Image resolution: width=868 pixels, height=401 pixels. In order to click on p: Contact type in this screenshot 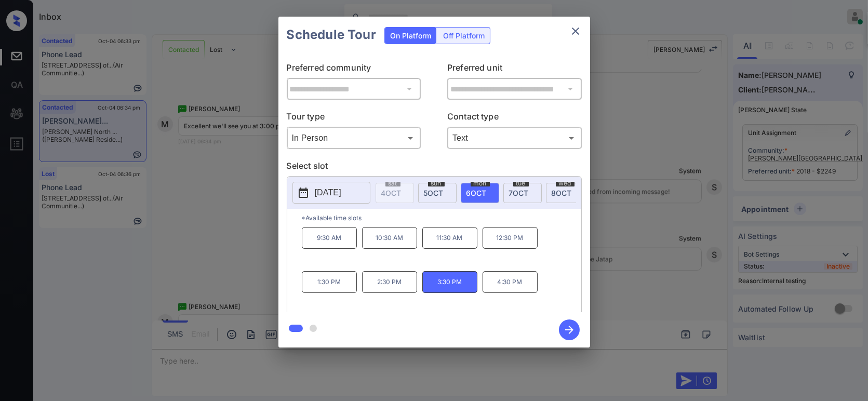, I will do `click(514, 119)`.